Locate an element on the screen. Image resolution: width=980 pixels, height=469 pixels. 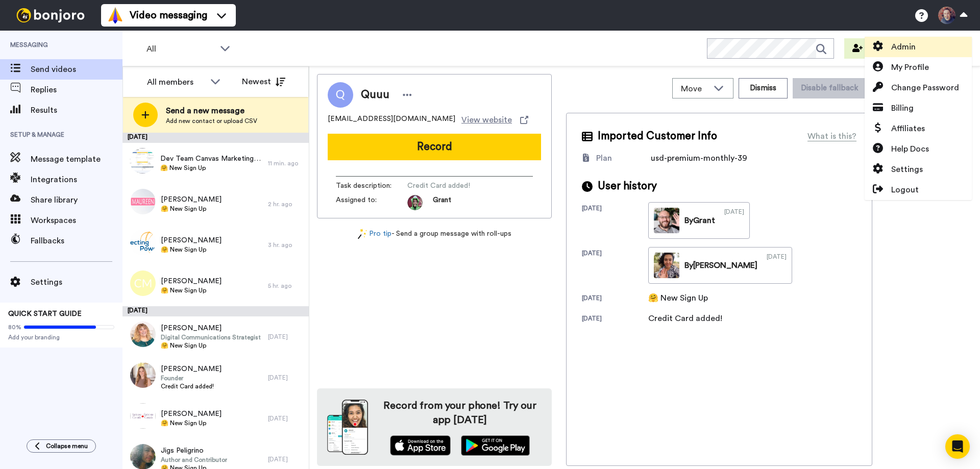
div: Credit Card added! is located at coordinates (685, 318).